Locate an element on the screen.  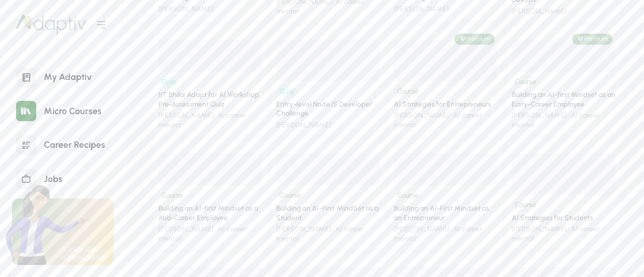
div: Building an AI-First Mindset as an Entrepreneur is located at coordinates (446, 213).